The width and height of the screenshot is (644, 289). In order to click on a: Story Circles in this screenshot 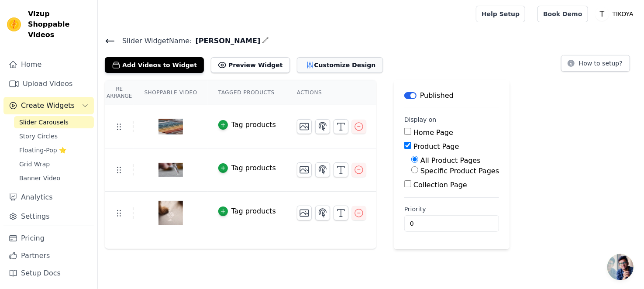, I will do `click(54, 136)`.